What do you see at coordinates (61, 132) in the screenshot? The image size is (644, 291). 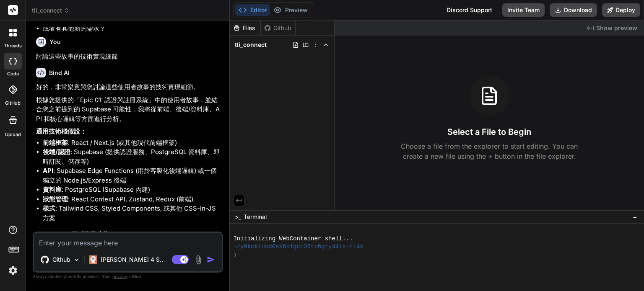 I see `strong: 通用技術棧假設：` at bounding box center [61, 132].